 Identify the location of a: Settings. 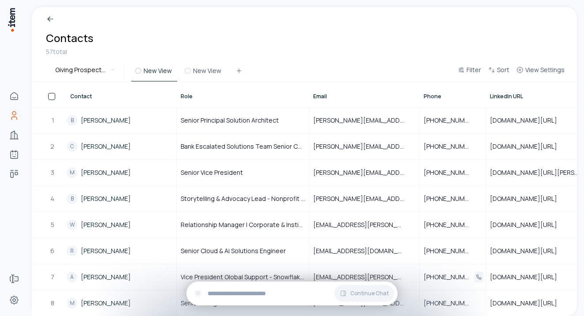
(14, 300).